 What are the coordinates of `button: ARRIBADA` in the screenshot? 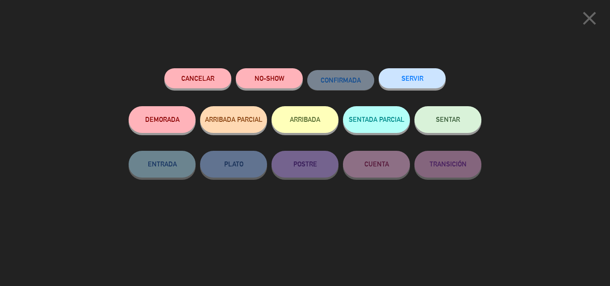 It's located at (305, 120).